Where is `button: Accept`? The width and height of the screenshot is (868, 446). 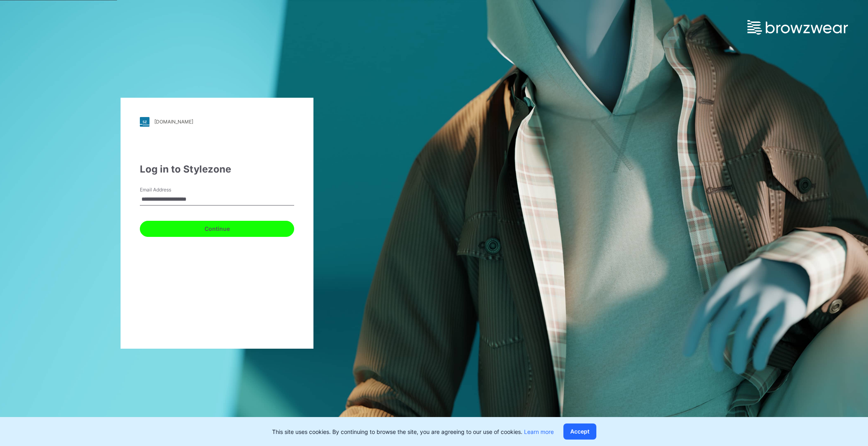 button: Accept is located at coordinates (580, 431).